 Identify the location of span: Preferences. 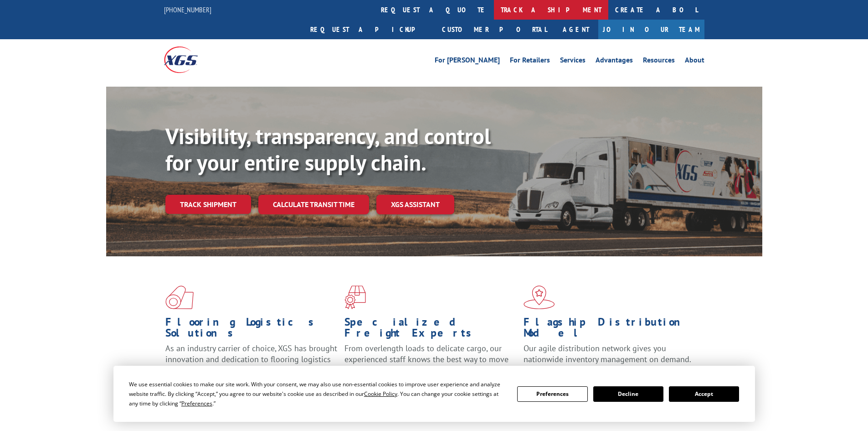
(197, 403).